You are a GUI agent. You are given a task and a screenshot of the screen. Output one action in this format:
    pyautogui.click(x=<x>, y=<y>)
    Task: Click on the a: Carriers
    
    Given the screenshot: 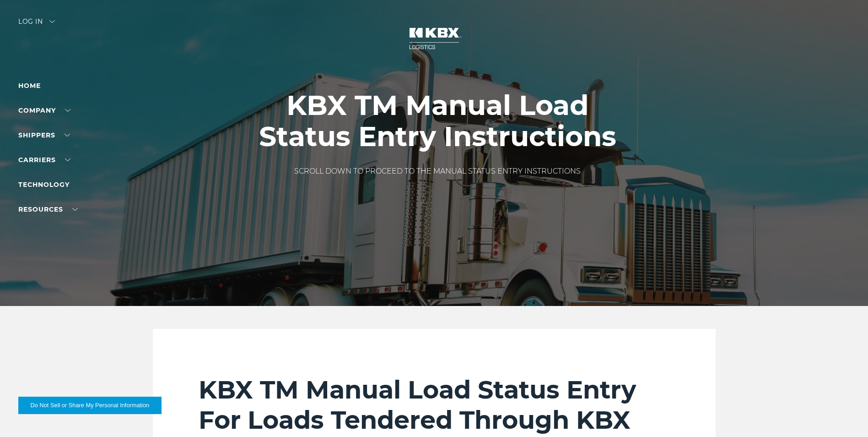 What is the action you would take?
    pyautogui.click(x=44, y=160)
    